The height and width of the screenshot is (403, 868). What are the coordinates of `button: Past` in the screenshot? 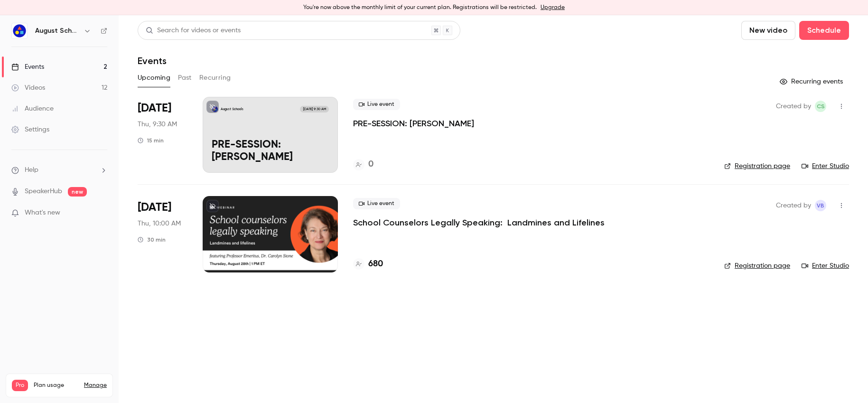 It's located at (185, 78).